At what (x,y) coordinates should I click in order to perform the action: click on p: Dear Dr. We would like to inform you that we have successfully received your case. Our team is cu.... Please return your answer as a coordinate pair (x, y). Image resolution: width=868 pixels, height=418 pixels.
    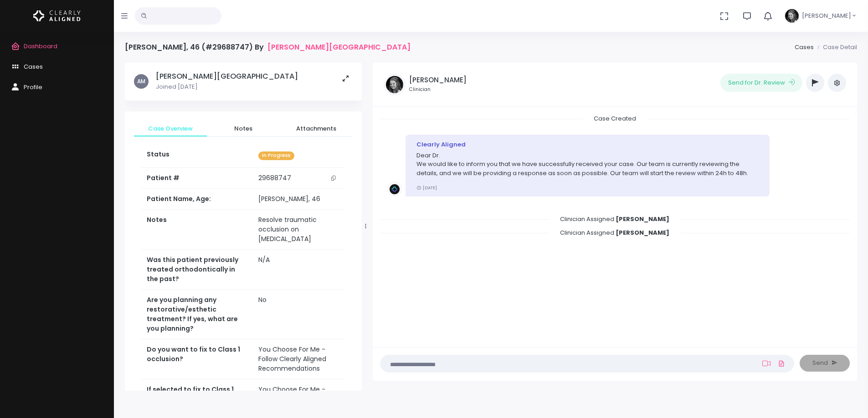
    Looking at the image, I should click on (587, 165).